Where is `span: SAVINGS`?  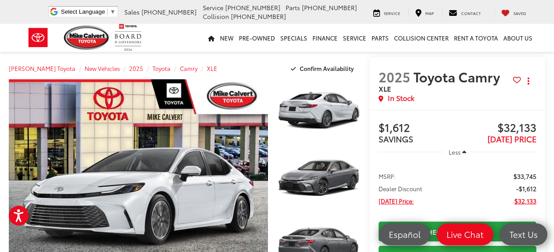 span: SAVINGS is located at coordinates (396, 139).